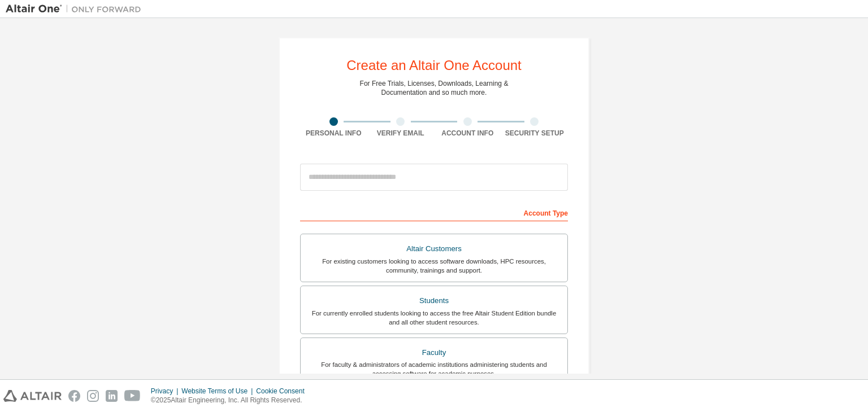  Describe the element at coordinates (283, 391) in the screenshot. I see `div: Cookie Consent` at that location.